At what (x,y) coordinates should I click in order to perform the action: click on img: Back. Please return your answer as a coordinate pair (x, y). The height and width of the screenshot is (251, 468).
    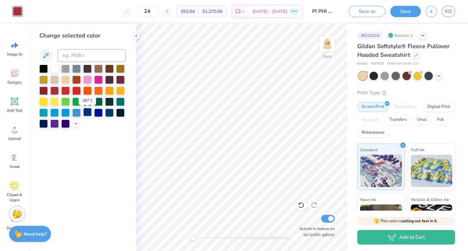
    Looking at the image, I should click on (328, 44).